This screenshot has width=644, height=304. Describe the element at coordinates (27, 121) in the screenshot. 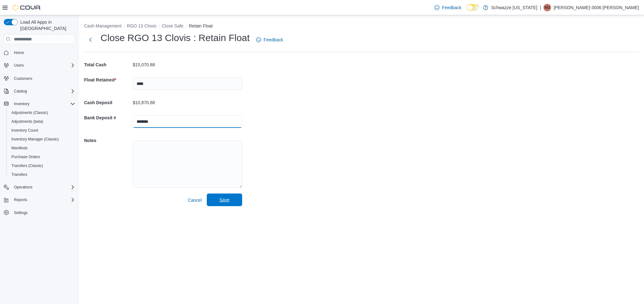

I see `a: Adjustments (beta)` at that location.